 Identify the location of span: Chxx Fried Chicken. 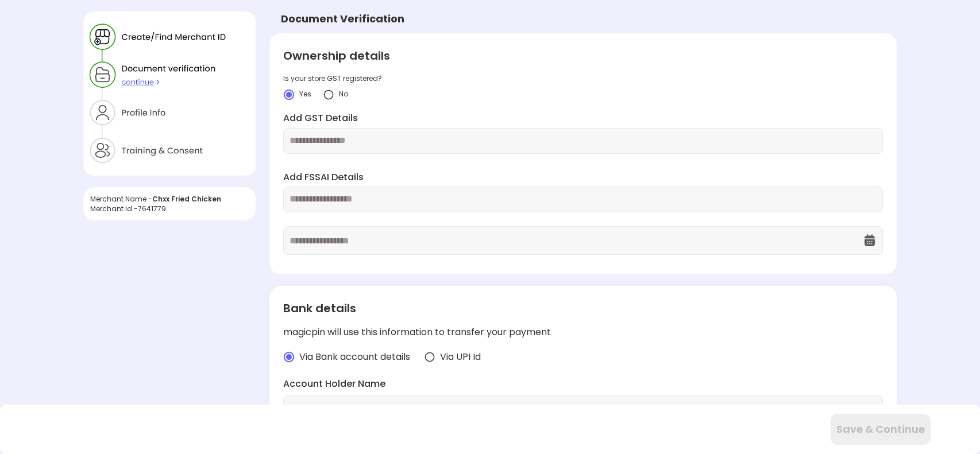
(187, 199).